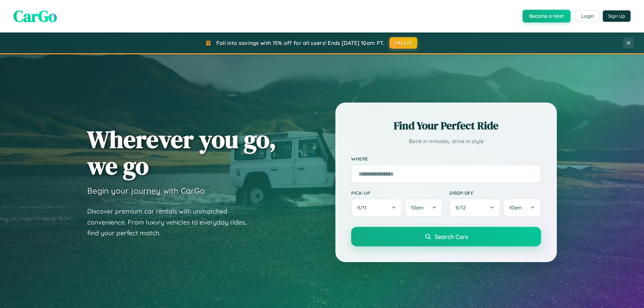  I want to click on label: Drop-off, so click(495, 192).